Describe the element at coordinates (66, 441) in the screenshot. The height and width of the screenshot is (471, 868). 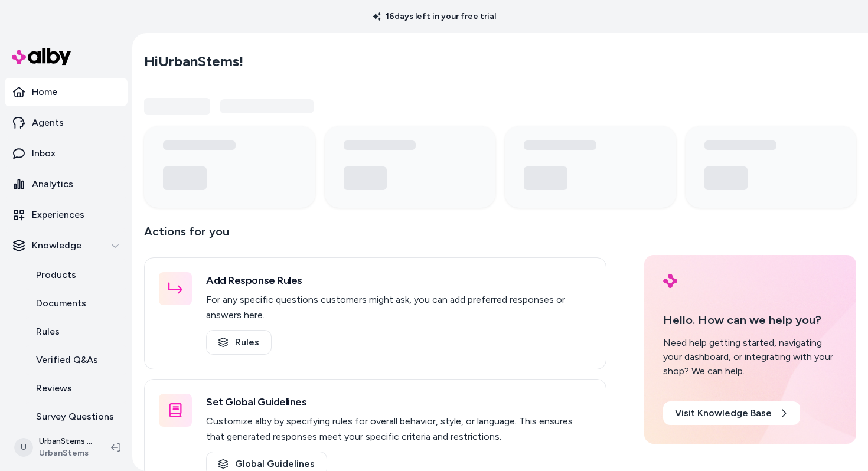
I see `p: UrbanStems Shopify` at that location.